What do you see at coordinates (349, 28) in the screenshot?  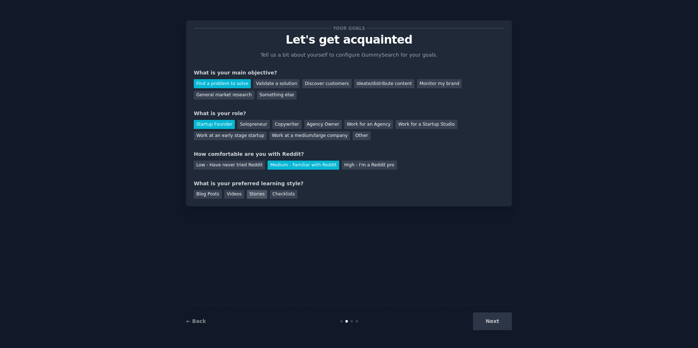 I see `span: Your goals` at bounding box center [349, 28].